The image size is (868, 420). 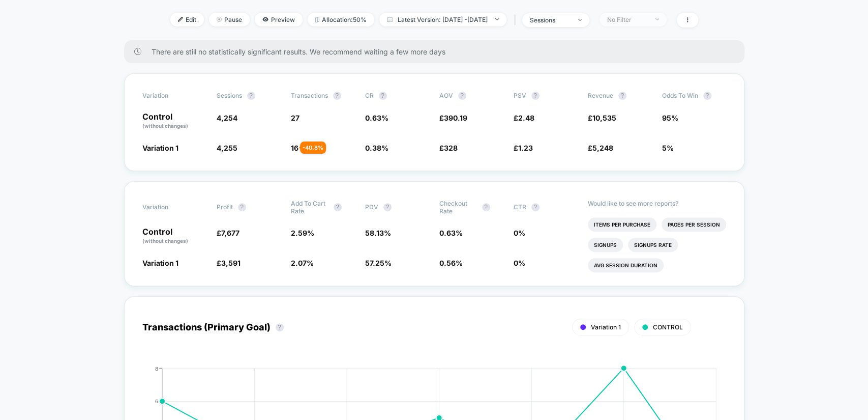 I want to click on span: CTR, so click(x=520, y=207).